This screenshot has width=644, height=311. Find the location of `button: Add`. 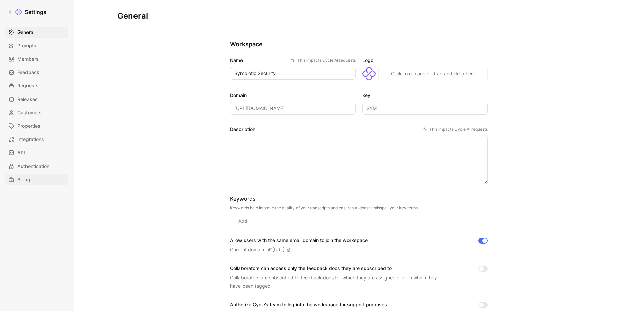

button: Add is located at coordinates (240, 221).